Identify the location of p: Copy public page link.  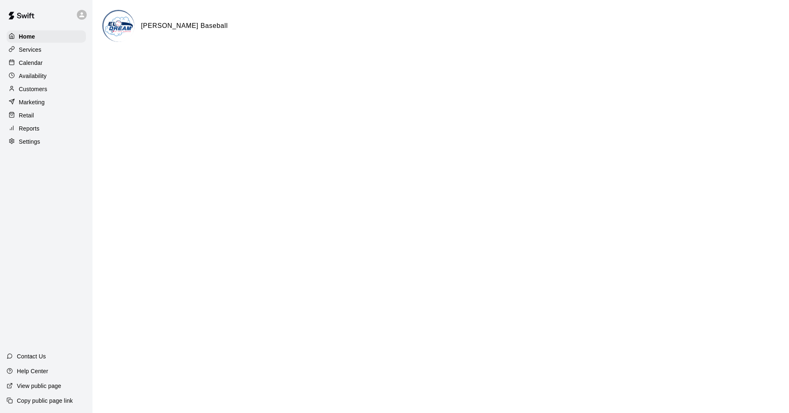
(45, 401).